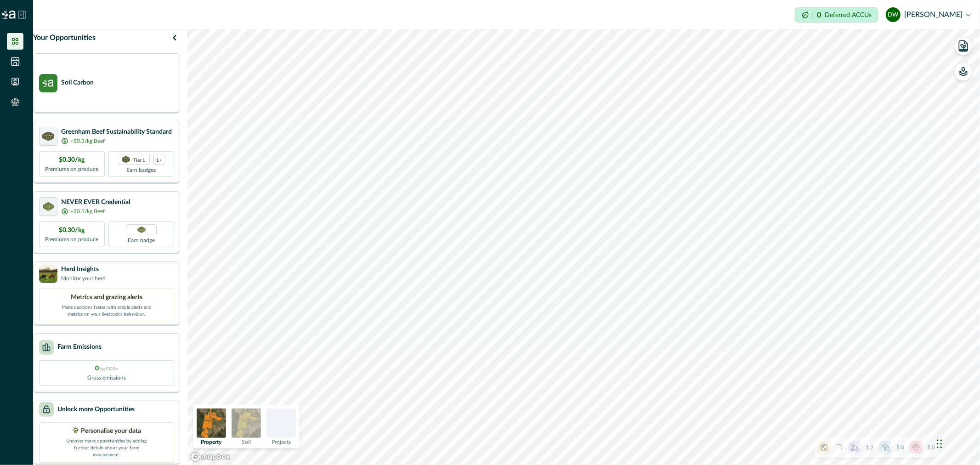 The width and height of the screenshot is (980, 465). What do you see at coordinates (109, 369) in the screenshot?
I see `span: kg CO2e` at bounding box center [109, 369].